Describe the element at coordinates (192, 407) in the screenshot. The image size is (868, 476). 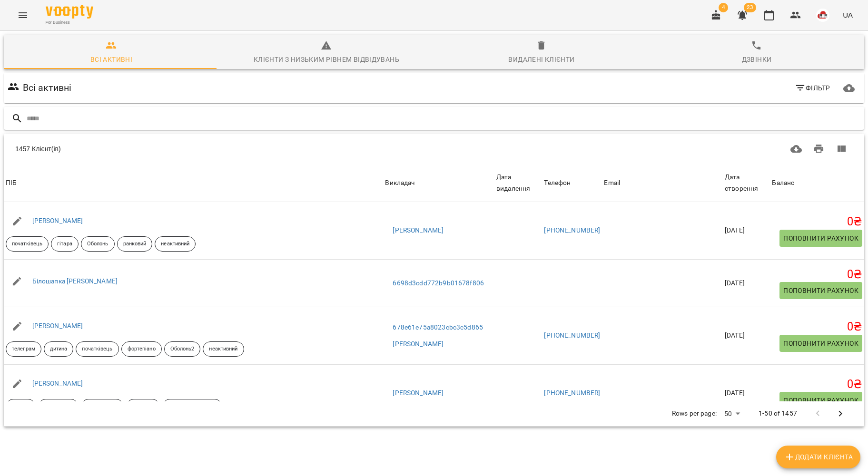
I see `div: актуально_вересень` at that location.